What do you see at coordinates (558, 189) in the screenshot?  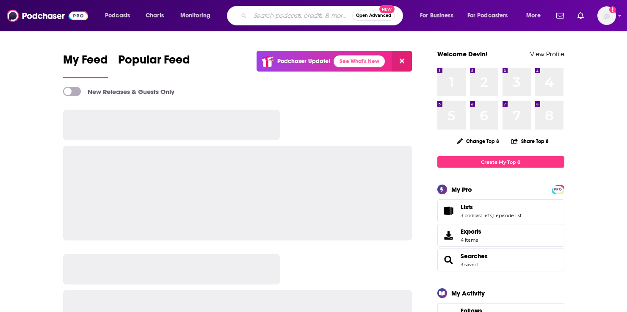 I see `span: PRO` at bounding box center [558, 189].